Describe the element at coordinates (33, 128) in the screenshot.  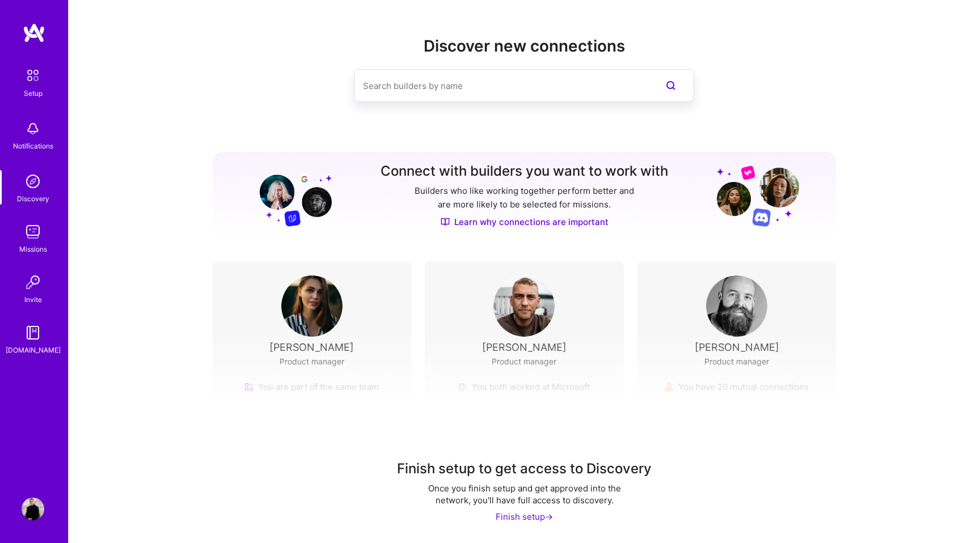
I see `img: bell` at that location.